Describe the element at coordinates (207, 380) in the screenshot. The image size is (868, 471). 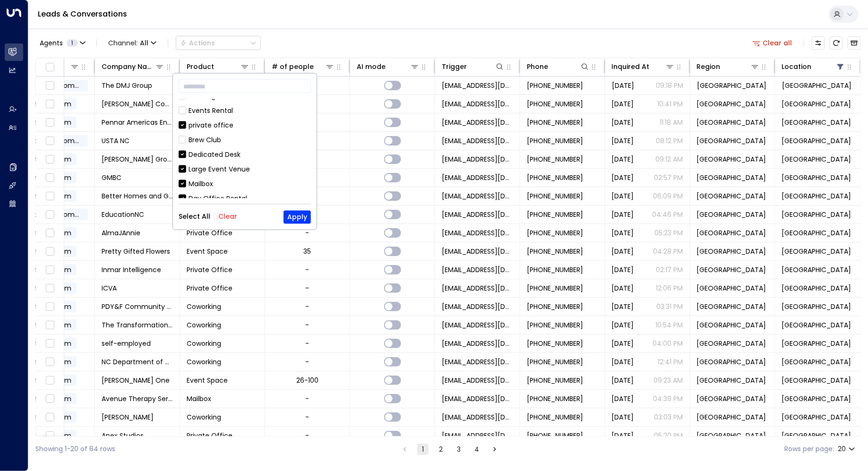
I see `span: Event Space` at that location.